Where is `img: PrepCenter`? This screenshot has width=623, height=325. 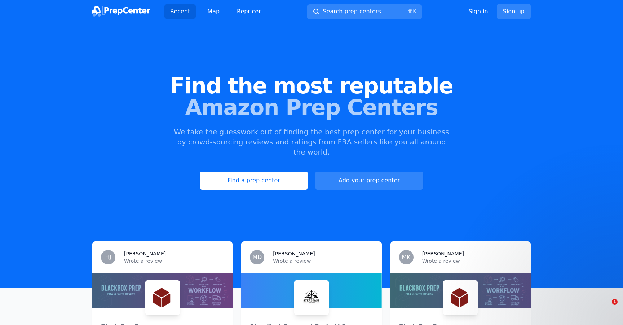
img: PrepCenter is located at coordinates (121, 12).